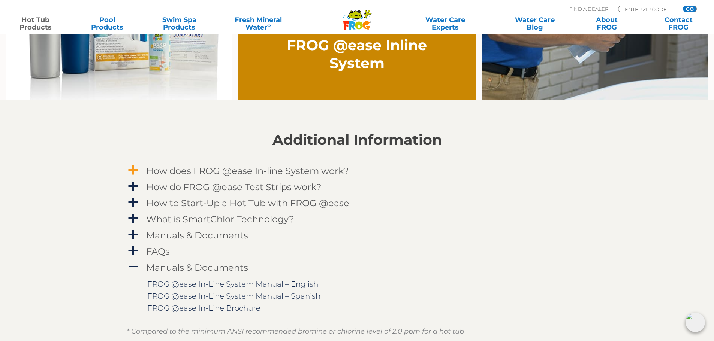 Image resolution: width=714 pixels, height=341 pixels. I want to click on em: * Compared to the minimum ANSI recommended bromine or chlorine level of 2.0 ppm for a hot tub, so click(295, 331).